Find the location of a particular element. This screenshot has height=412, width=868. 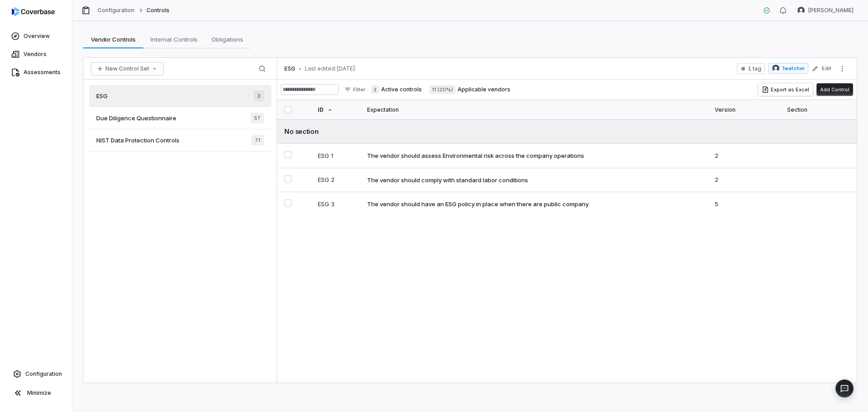

a: Due Diligence Questionnaire57 is located at coordinates (180, 118).